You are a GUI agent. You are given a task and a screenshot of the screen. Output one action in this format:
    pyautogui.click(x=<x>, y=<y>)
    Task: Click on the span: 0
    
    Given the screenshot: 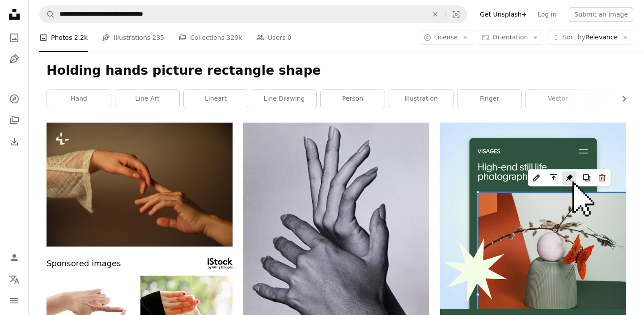 What is the action you would take?
    pyautogui.click(x=290, y=37)
    